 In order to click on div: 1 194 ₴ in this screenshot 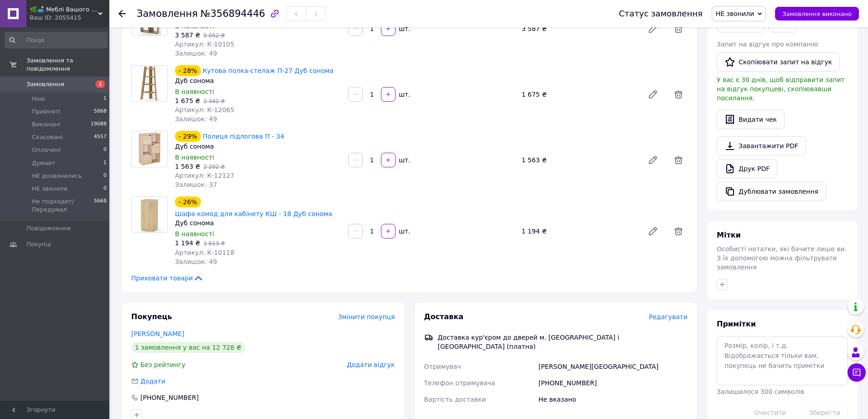, I will do `click(579, 231)`.